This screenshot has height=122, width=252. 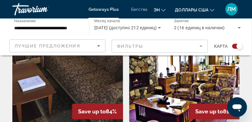 What do you see at coordinates (160, 46) in the screenshot?
I see `button: Фильтр` at bounding box center [160, 46].